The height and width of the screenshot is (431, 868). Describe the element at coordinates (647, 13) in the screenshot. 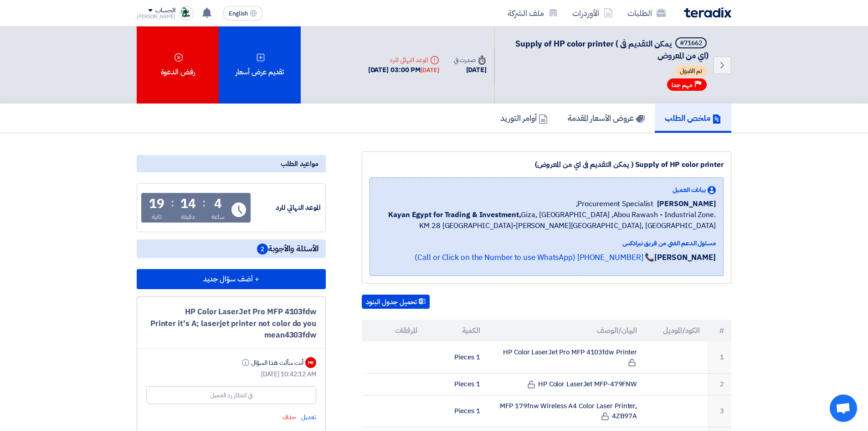

I see `a: الطلبات` at that location.